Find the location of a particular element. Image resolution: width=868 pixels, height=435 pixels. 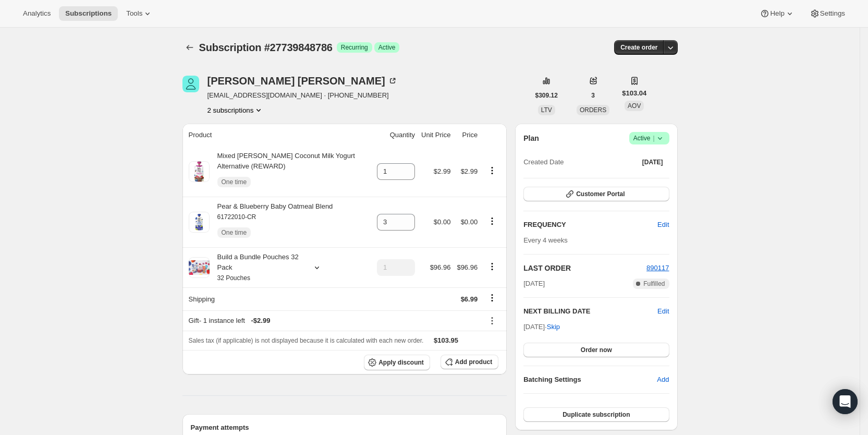

span: Tools is located at coordinates (134, 14).